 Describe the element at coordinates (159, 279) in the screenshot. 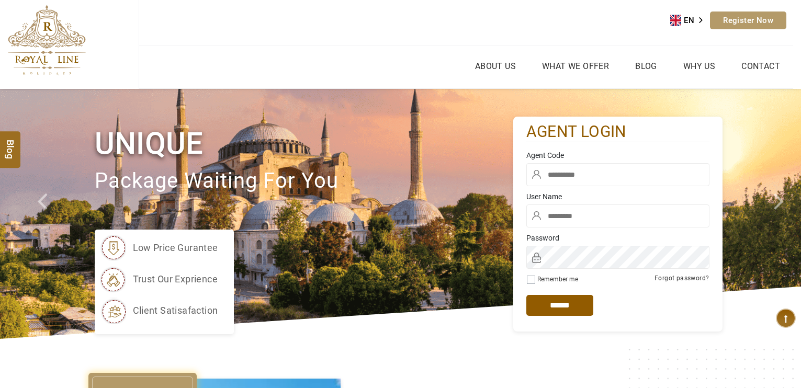

I see `li: trust our exprience` at that location.